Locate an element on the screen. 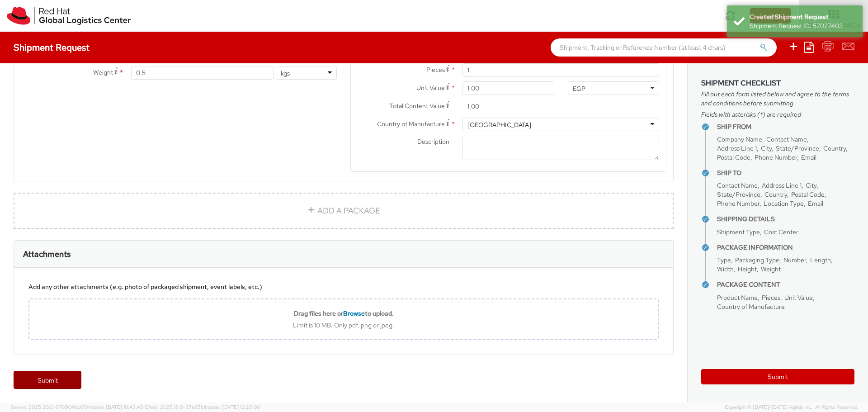 The image size is (868, 412). img: rh-logistics-00dfa346123c4ec078e1.svg is located at coordinates (69, 16).